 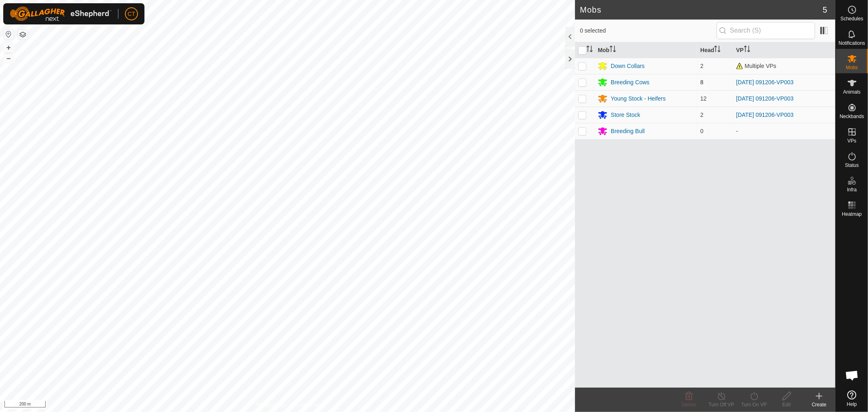 What do you see at coordinates (702, 131) in the screenshot?
I see `span: 0` at bounding box center [702, 131].